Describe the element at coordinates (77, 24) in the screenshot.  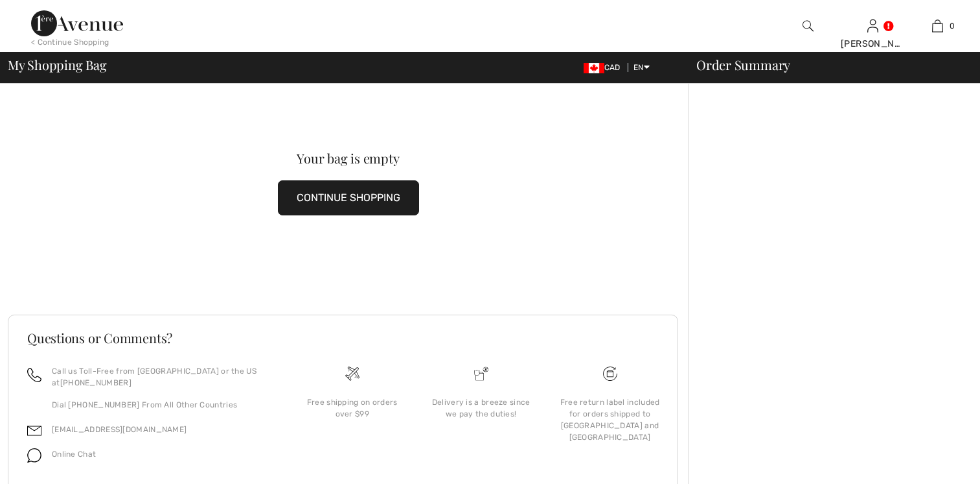
I see `img: 1ère Avenue` at that location.